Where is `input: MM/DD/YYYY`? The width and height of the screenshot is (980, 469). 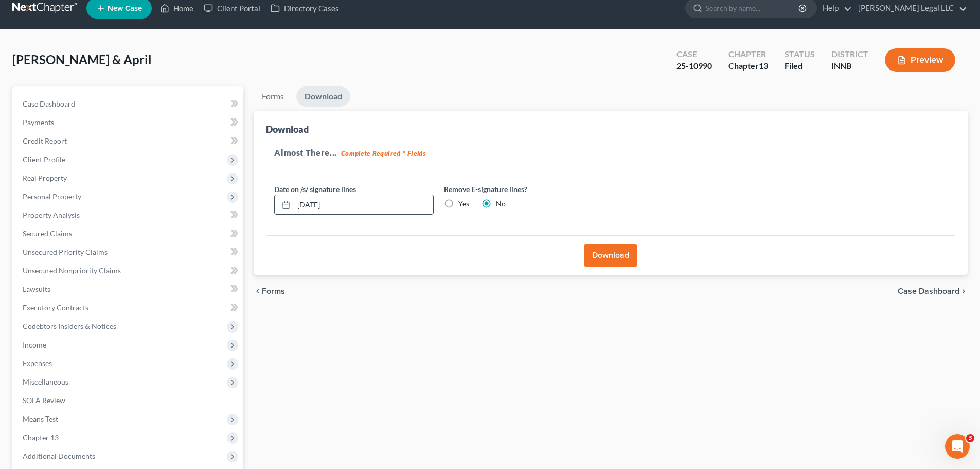
input: MM/DD/YYYY is located at coordinates (363, 205).